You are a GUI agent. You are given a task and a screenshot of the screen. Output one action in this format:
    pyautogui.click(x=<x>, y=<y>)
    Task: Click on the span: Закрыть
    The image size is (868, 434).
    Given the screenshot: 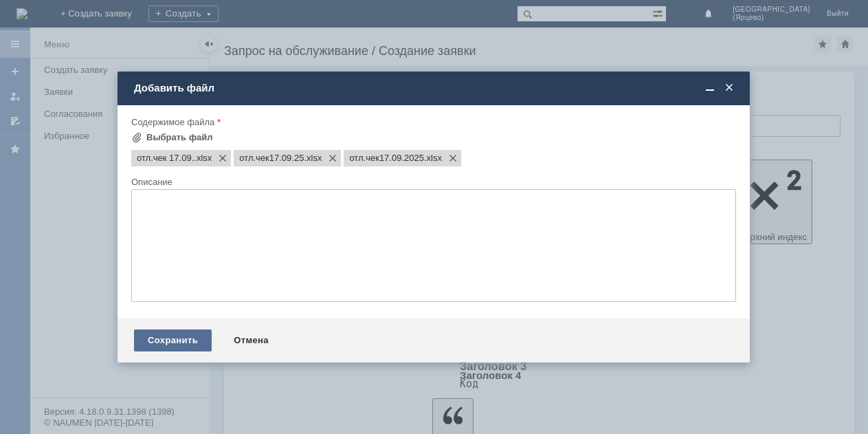 What is the action you would take?
    pyautogui.click(x=729, y=88)
    